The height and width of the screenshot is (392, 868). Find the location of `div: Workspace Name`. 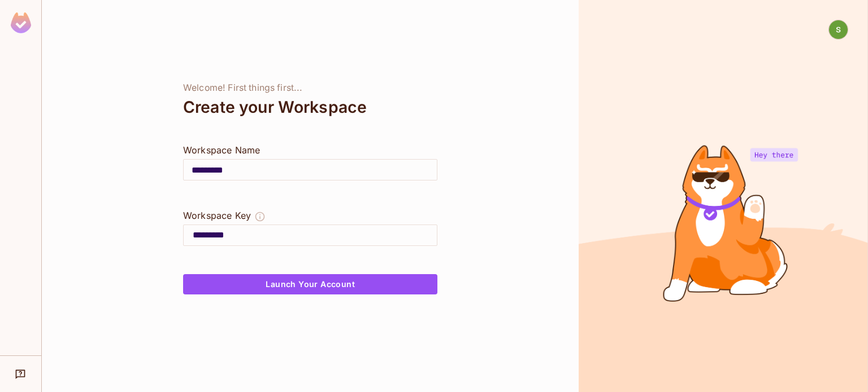

div: Workspace Name is located at coordinates (310, 150).